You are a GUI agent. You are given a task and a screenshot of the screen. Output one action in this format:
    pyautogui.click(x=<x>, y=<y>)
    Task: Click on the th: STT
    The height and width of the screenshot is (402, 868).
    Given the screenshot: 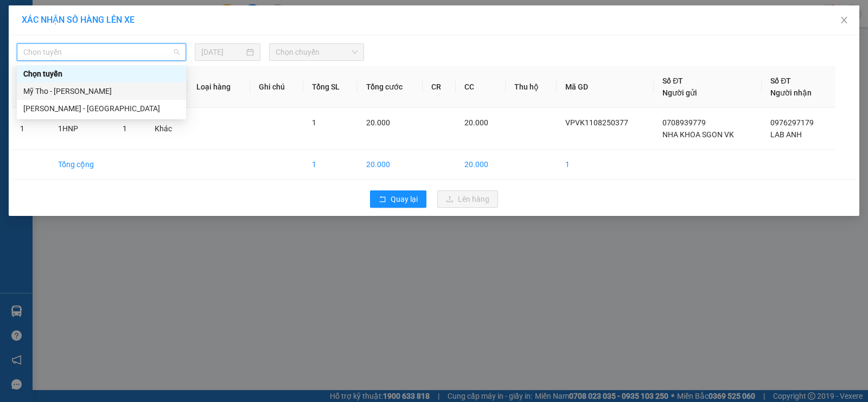 What is the action you would take?
    pyautogui.click(x=31, y=87)
    